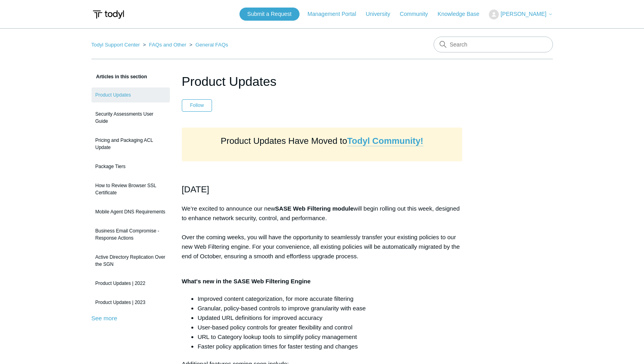 This screenshot has height=364, width=644. I want to click on a: Management Portal, so click(336, 14).